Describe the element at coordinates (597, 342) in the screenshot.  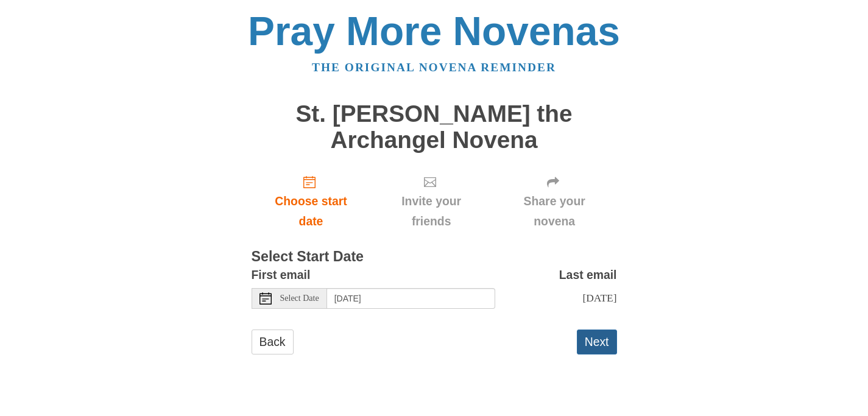
I see `button: Next` at that location.